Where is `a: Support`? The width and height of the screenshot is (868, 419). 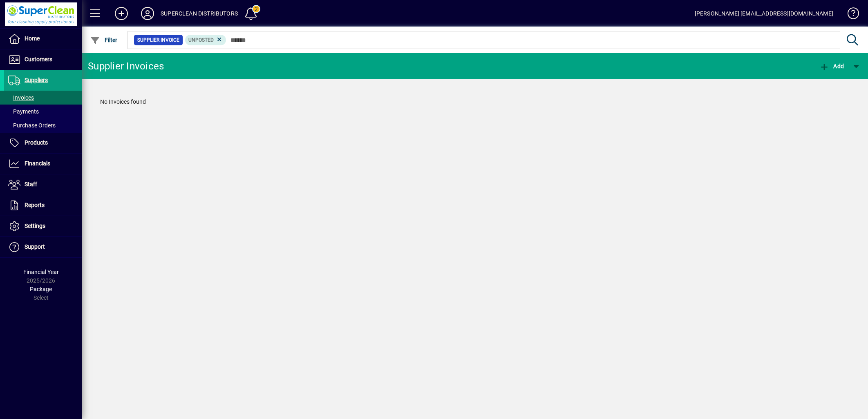
a: Support is located at coordinates (43, 247).